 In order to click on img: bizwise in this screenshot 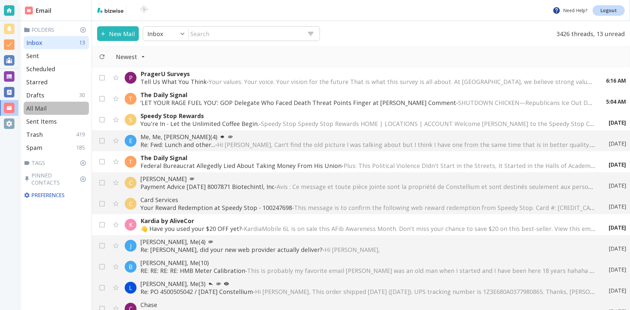, I will do `click(110, 10)`.